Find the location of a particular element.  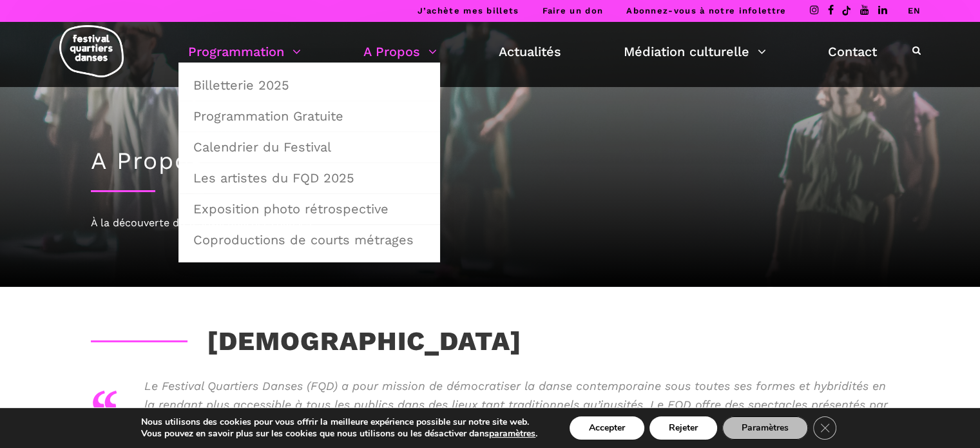

a: Les artistes du FQD 2025 is located at coordinates (309, 178).